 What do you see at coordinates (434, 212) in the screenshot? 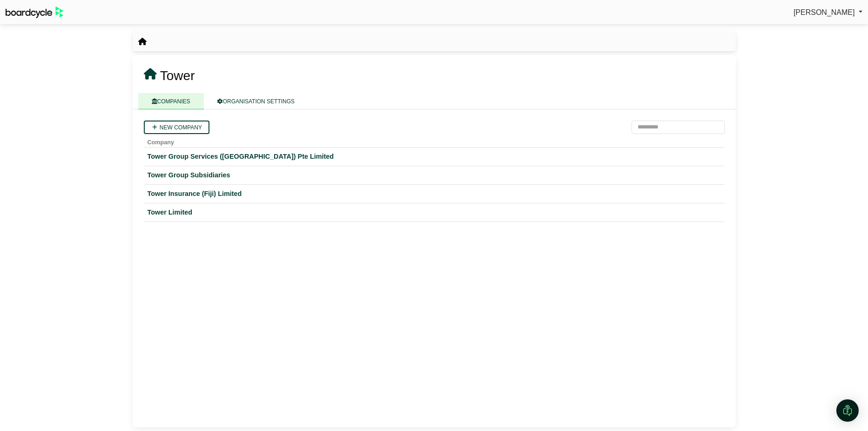
I see `div: Tower Limited` at bounding box center [434, 212].